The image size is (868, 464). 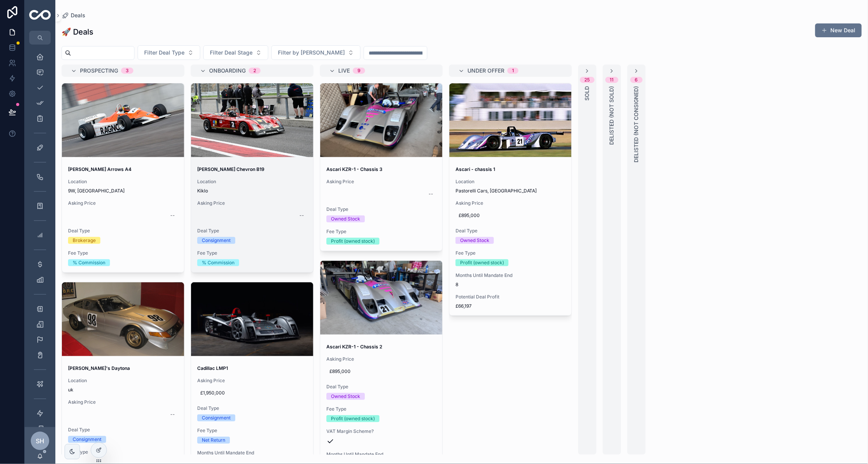 I want to click on span: SH, so click(x=40, y=441).